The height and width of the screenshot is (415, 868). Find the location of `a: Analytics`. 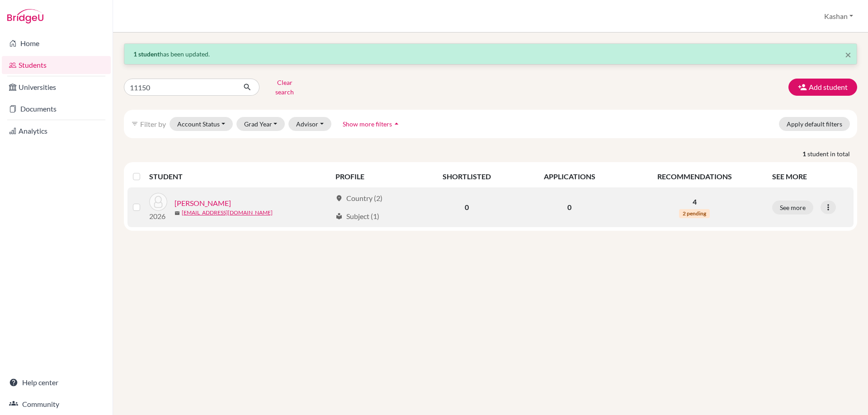

a: Analytics is located at coordinates (56, 130).